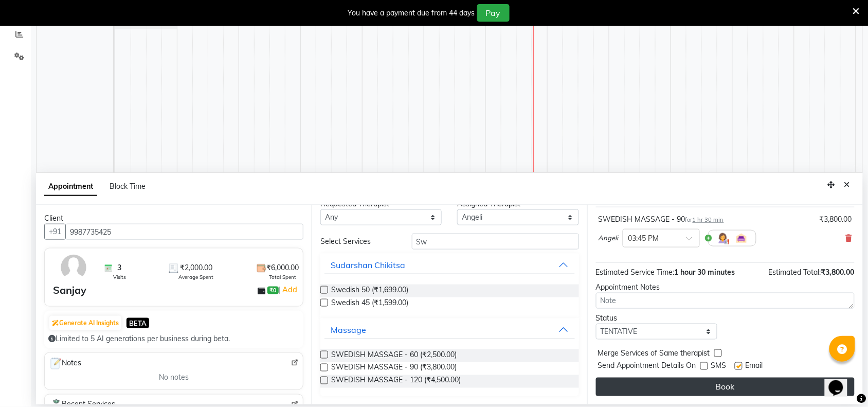 The height and width of the screenshot is (407, 868). I want to click on span: Swedish 45 (₹1,599.00), so click(369, 304).